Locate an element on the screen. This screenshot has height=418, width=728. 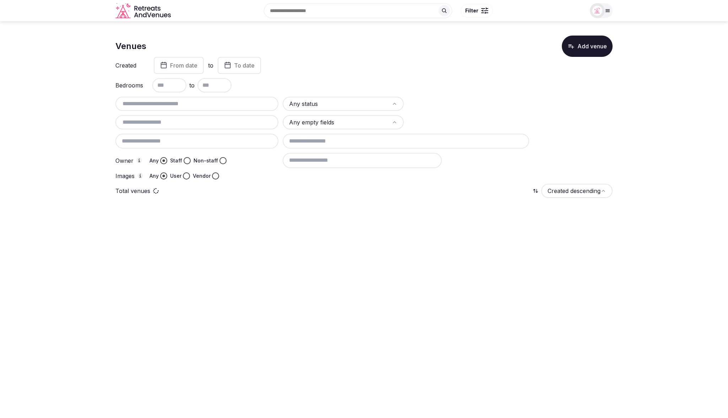
svg: Retreats and Venues company logo is located at coordinates (144, 11).